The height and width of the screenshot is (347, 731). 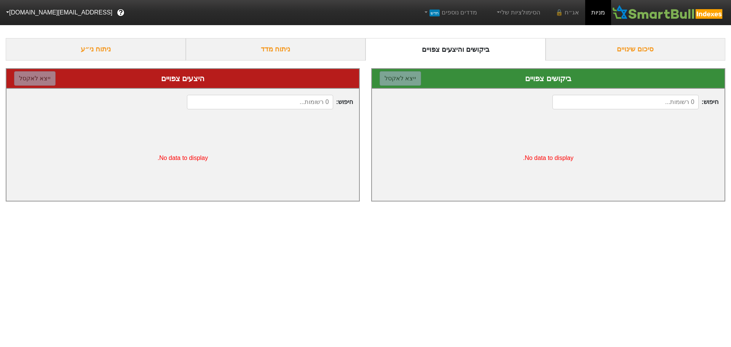 What do you see at coordinates (549, 78) in the screenshot?
I see `div: ביקושים צפויים` at bounding box center [549, 78].